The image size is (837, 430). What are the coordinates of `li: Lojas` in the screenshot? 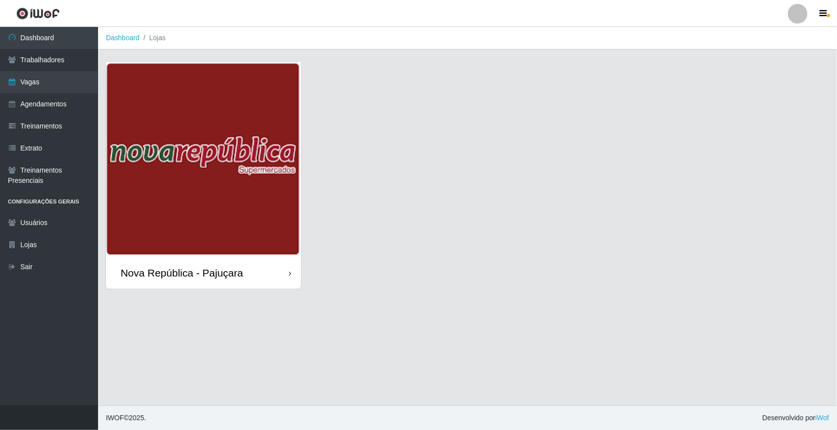 It's located at (153, 38).